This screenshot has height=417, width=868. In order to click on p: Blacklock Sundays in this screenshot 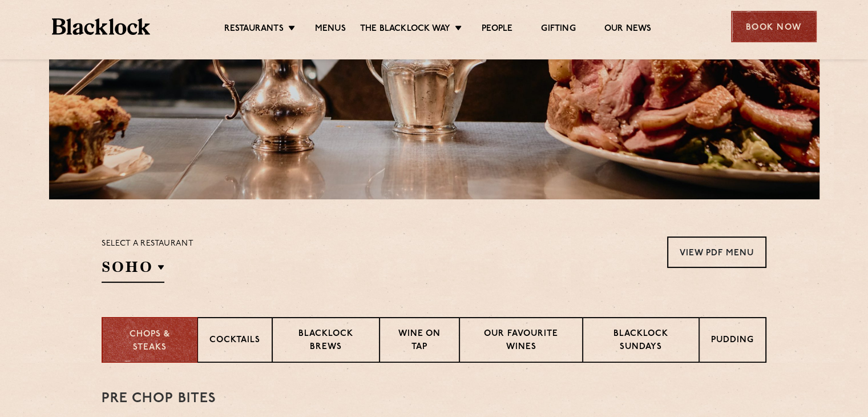, I will do `click(641, 341)`.